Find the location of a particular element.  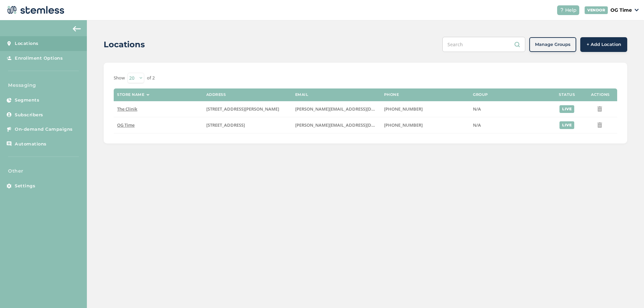

h2: Locations is located at coordinates (124, 44).